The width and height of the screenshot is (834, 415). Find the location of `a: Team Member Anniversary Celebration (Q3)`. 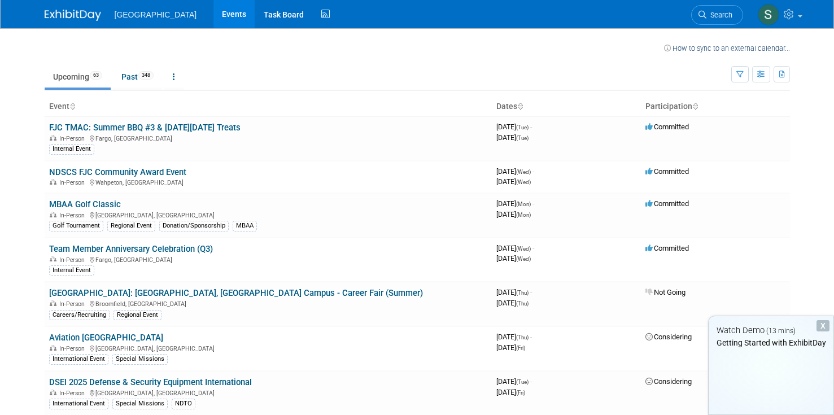

a: Team Member Anniversary Celebration (Q3) is located at coordinates (131, 249).